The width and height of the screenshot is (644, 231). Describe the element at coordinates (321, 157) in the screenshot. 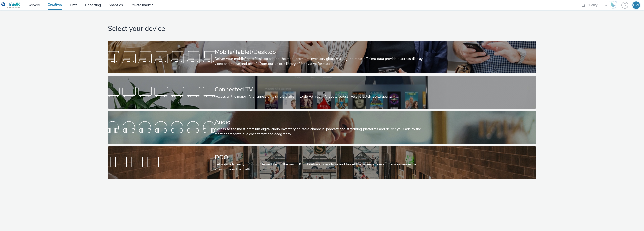

I see `div: DOOH` at that location.